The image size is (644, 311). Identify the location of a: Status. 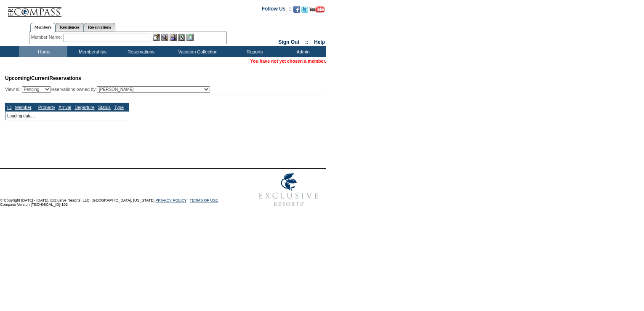
(104, 107).